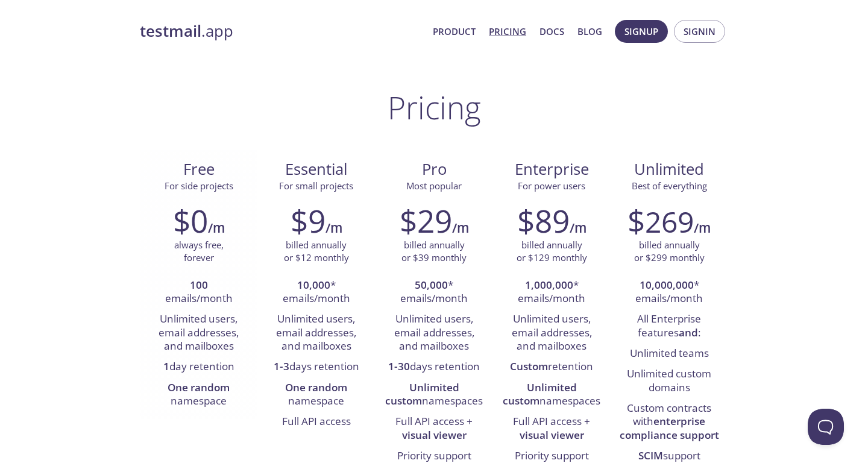 This screenshot has height=469, width=868. What do you see at coordinates (434, 252) in the screenshot?
I see `p: billed annually or $39 monthly` at bounding box center [434, 252].